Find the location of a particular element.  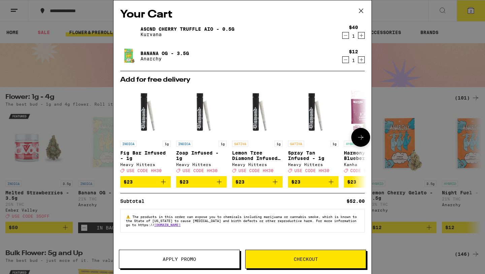

p: Harmony Acai Blueberry 2:1 CBG Gummies is located at coordinates (369, 155).